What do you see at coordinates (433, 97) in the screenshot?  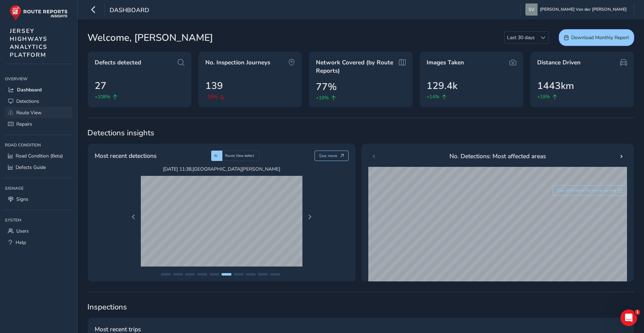 I see `span: +14%` at bounding box center [433, 97].